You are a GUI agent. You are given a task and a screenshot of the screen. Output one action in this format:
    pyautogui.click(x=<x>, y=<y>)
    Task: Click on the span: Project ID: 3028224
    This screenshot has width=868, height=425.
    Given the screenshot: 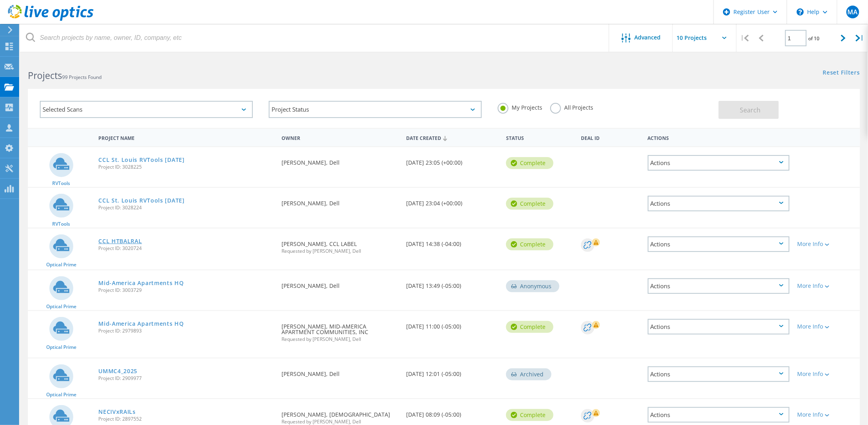 What is the action you would take?
    pyautogui.click(x=186, y=208)
    